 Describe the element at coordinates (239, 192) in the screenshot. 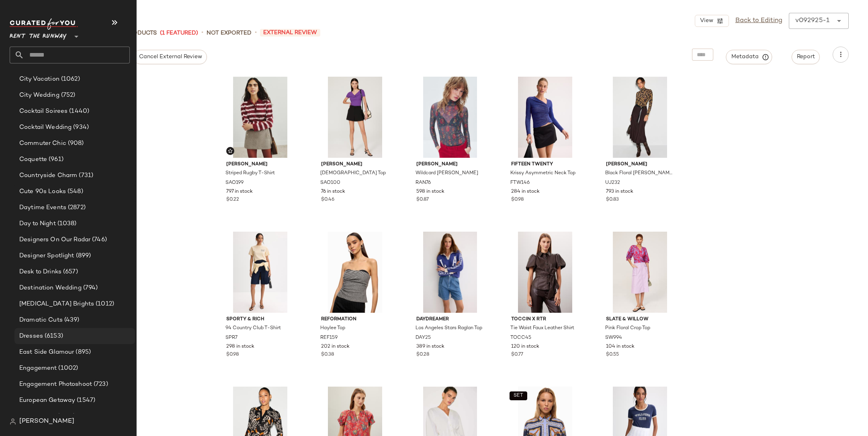

I see `span: 797 in stock` at that location.